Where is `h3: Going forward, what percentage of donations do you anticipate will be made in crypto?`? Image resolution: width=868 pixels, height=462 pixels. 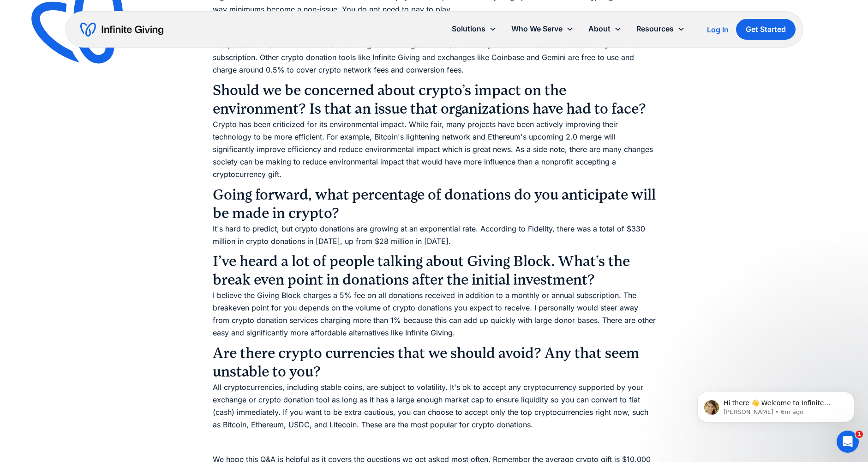 h3: Going forward, what percentage of donations do you anticipate will be made in crypto? is located at coordinates (434, 204).